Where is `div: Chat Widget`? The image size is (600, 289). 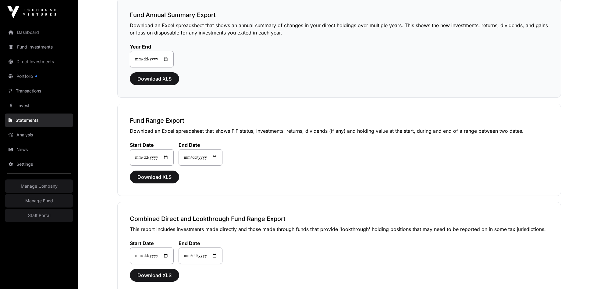
div: Chat Widget is located at coordinates (585, 274).